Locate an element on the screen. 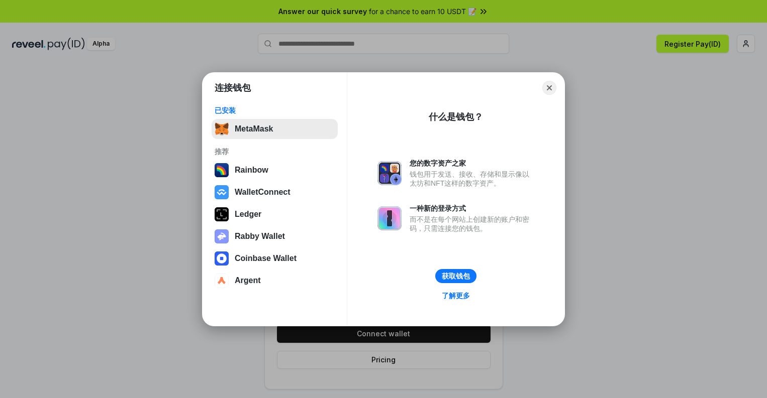  div: 而不是在每个网站上创建新的账户和密码，只需连接您的钱包。 is located at coordinates (472, 224).